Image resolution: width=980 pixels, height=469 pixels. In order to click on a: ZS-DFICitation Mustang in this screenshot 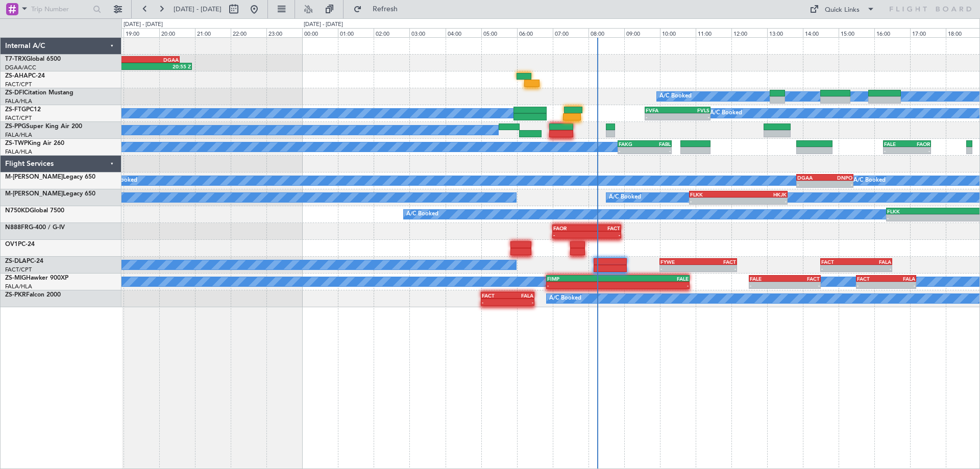, I will do `click(39, 93)`.